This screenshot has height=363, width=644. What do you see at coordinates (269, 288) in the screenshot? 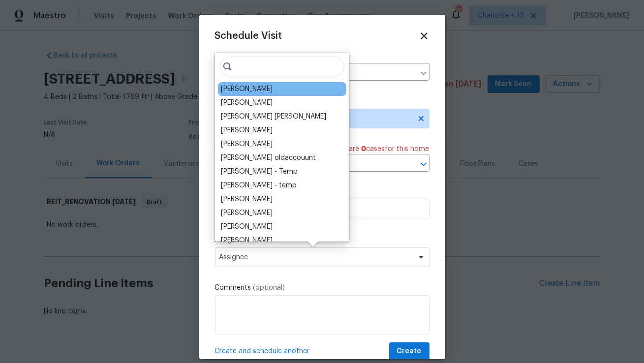
I see `span: (optional)` at bounding box center [269, 288].